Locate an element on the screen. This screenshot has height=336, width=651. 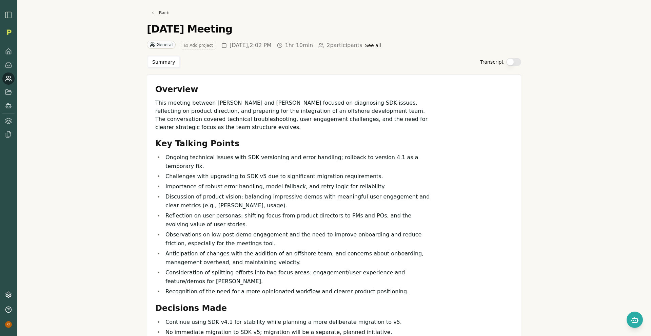
li: Ongoing technical issues with SDK versioning and error handling; rollback to version 4.1 as a tem... is located at coordinates (297, 162).